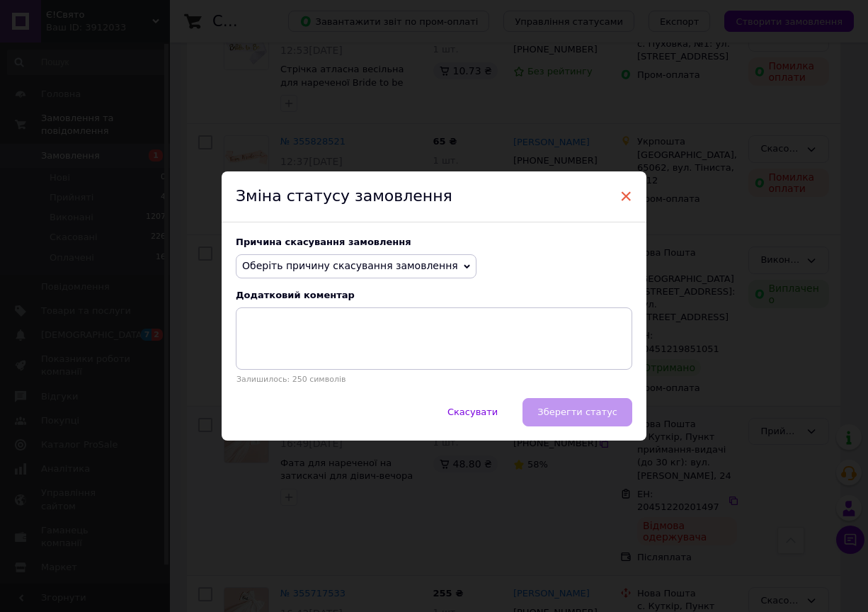 The image size is (868, 612). I want to click on div: Додатковий коментар, so click(434, 294).